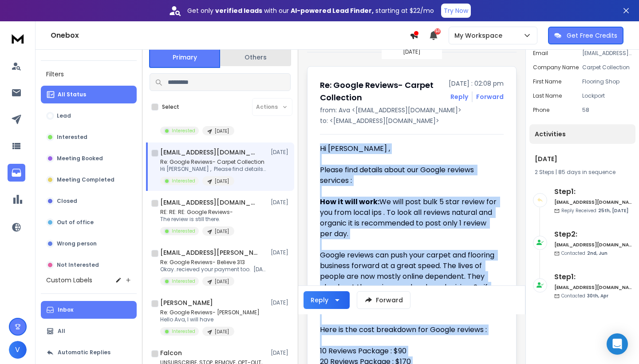  I want to click on h1: Onebox, so click(230, 35).